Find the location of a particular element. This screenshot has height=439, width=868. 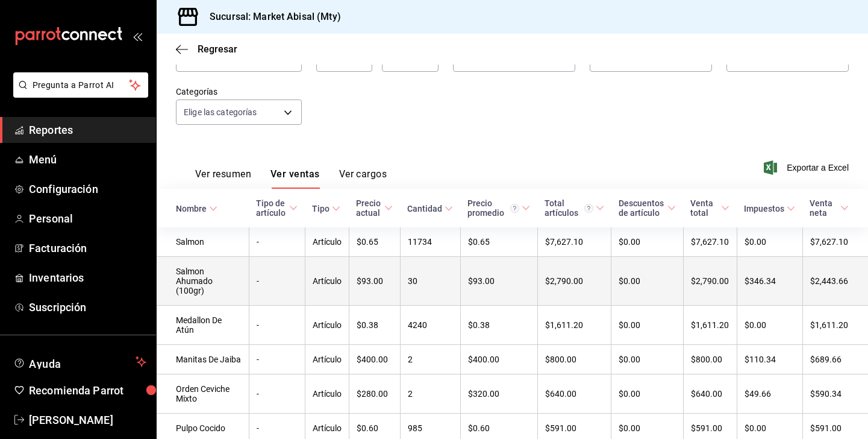

td: 11734 is located at coordinates (430, 242).